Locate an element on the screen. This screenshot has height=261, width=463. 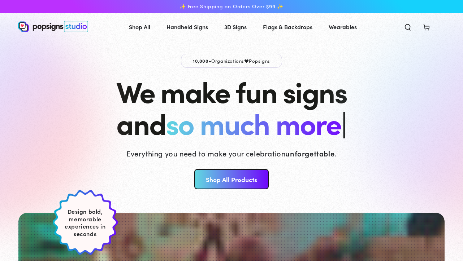
p: Organizations Popsigns is located at coordinates (231, 61).